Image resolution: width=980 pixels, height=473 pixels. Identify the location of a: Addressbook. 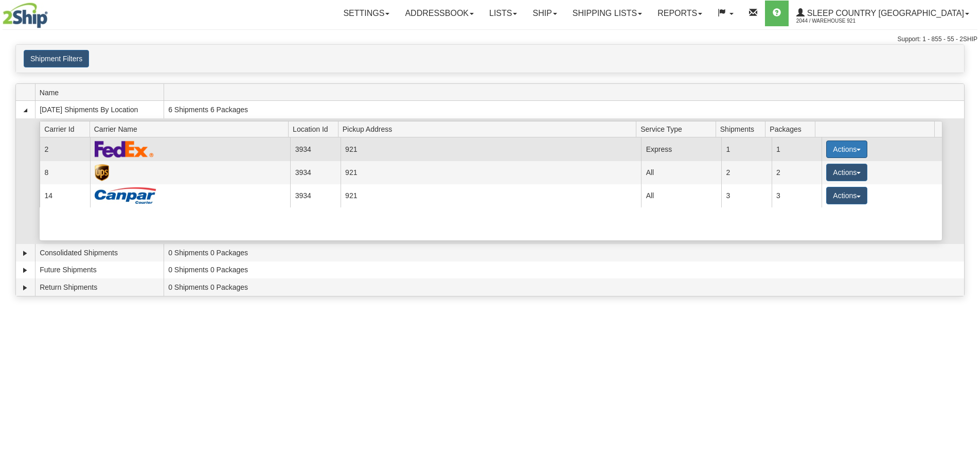
(439, 14).